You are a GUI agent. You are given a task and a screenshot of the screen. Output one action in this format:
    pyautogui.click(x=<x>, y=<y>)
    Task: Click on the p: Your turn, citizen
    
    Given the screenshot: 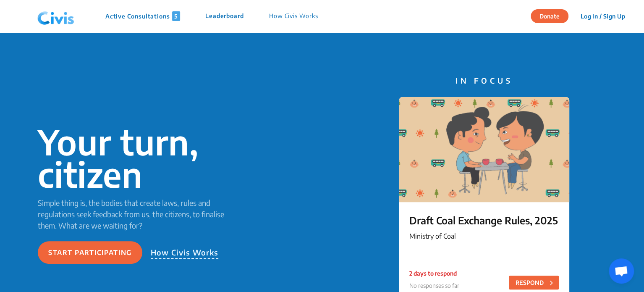 What is the action you would take?
    pyautogui.click(x=137, y=158)
    